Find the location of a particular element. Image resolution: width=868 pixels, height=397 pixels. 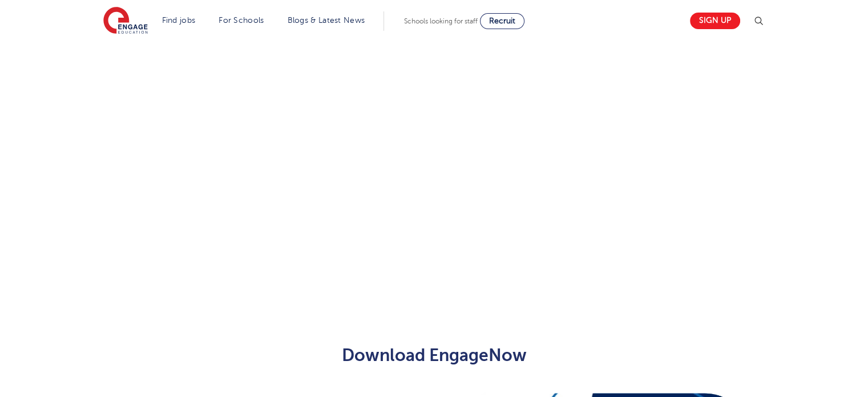

a: Sign up is located at coordinates (715, 21).